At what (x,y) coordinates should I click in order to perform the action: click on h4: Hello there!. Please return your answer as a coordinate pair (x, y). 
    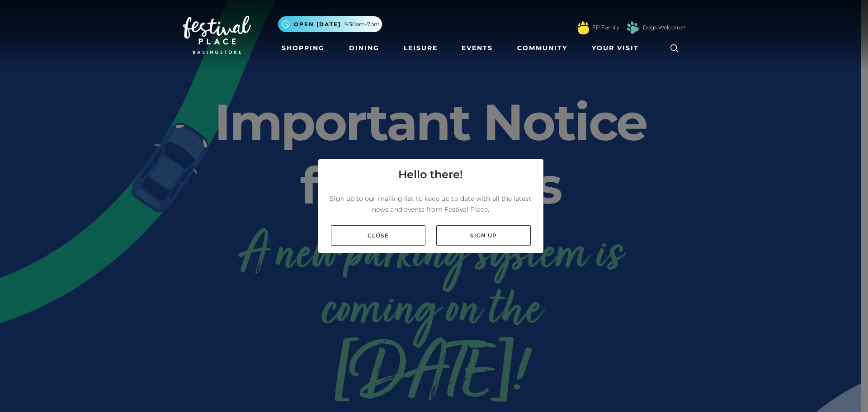
    Looking at the image, I should click on (431, 174).